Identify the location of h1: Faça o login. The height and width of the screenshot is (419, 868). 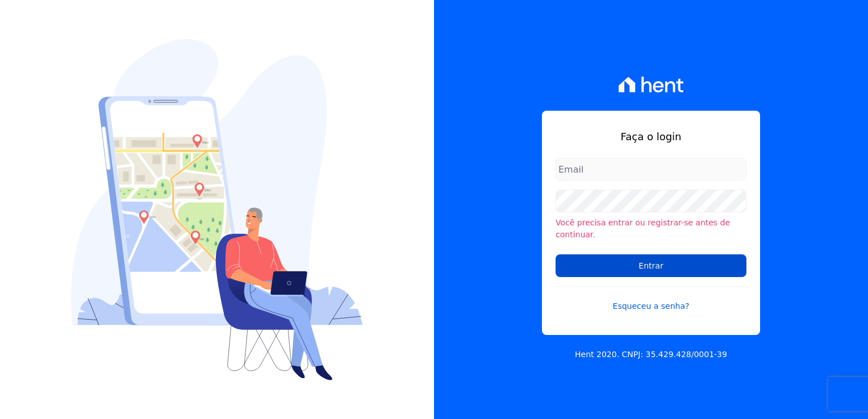
(651, 136).